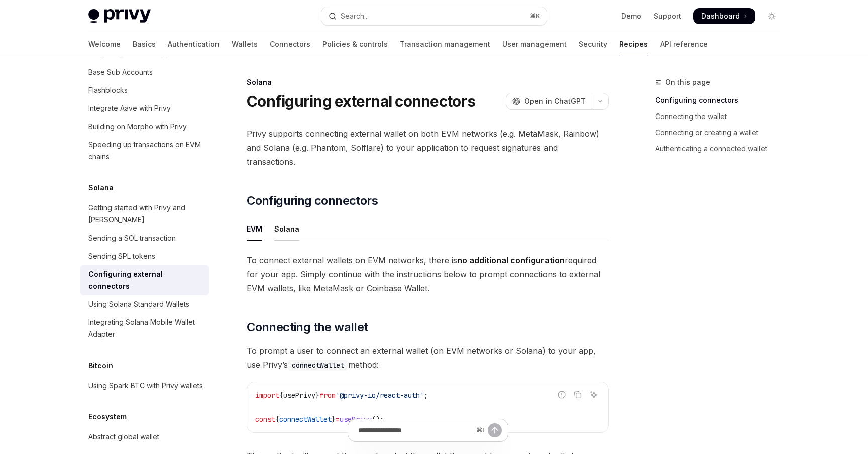 This screenshot has height=454, width=868. I want to click on h5: Ecosystem, so click(108, 417).